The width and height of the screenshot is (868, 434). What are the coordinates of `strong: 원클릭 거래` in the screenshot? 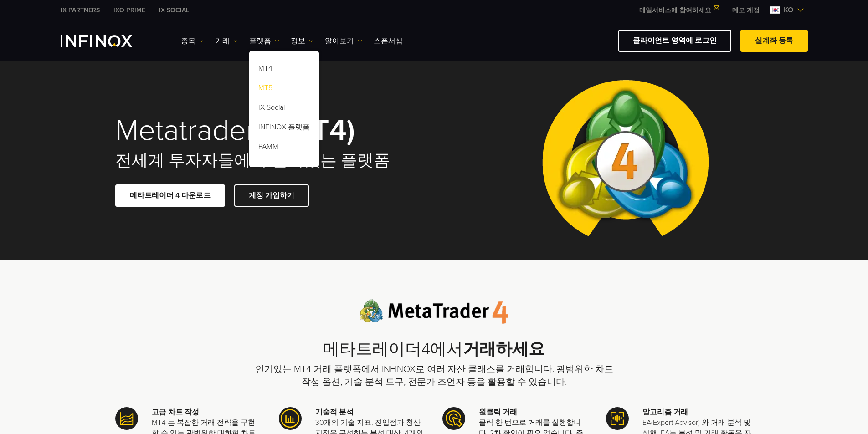 It's located at (498, 412).